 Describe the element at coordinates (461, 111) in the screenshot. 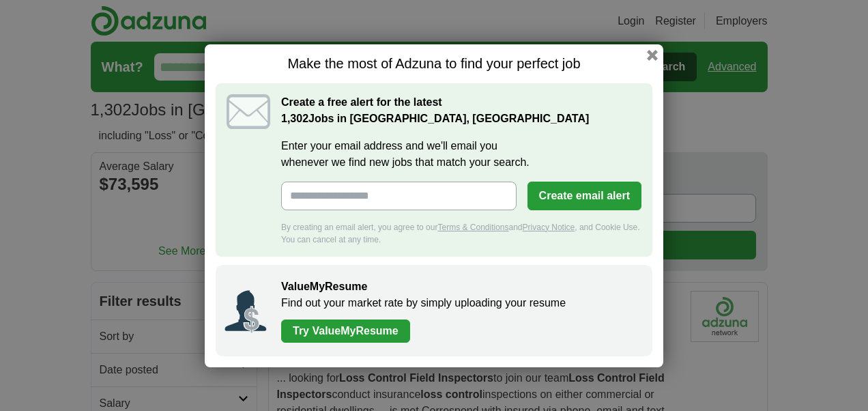

I see `h2: Create a free alert for the latest` at that location.